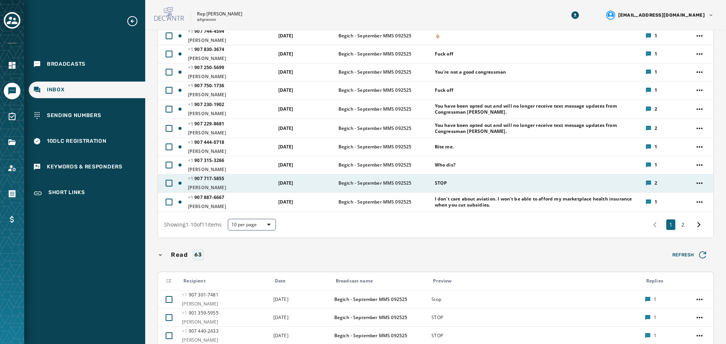 The image size is (726, 344). Describe the element at coordinates (206, 124) in the screenshot. I see `span: 907 229 - 8681` at that location.